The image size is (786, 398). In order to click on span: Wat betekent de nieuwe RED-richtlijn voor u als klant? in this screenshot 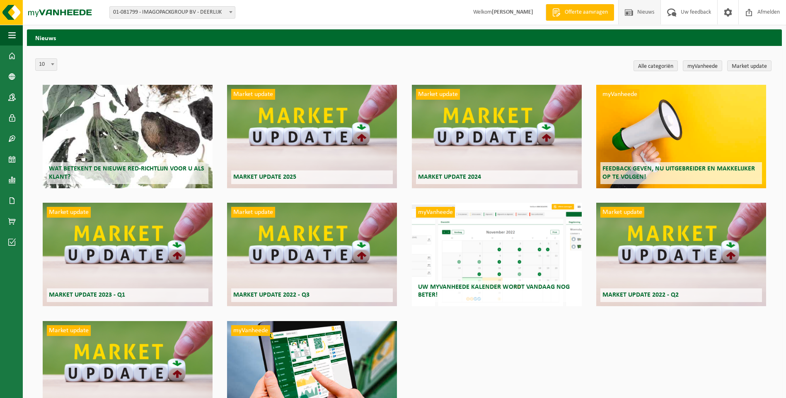, I will do `click(126, 173)`.